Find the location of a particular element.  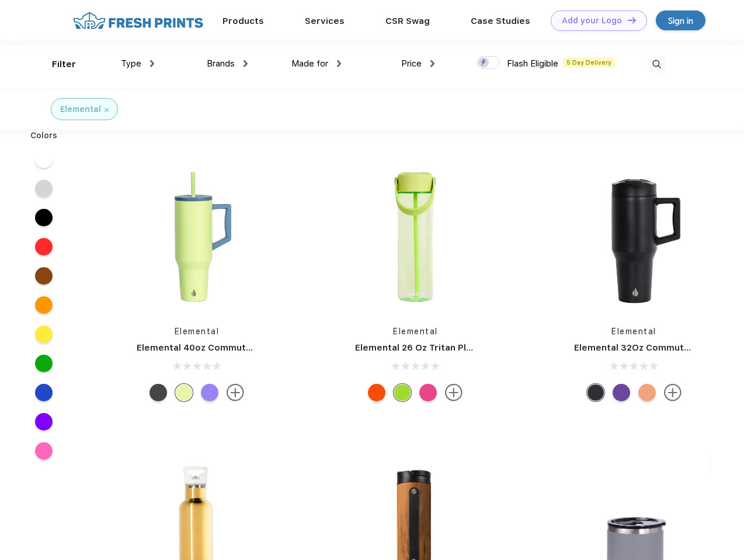

a: Products is located at coordinates (243, 21).